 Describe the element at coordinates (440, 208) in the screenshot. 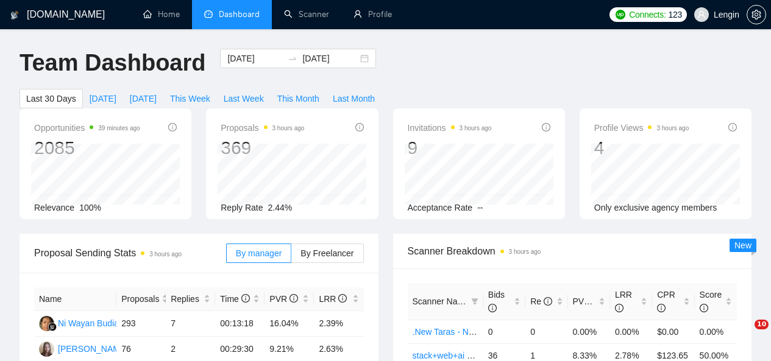

I see `span: Acceptance Rate` at that location.